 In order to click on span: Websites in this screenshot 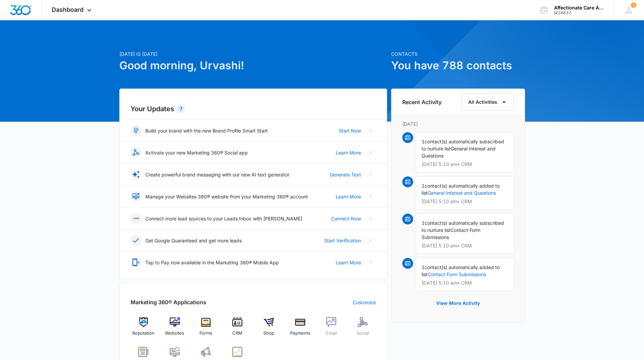, I will do `click(174, 333)`.